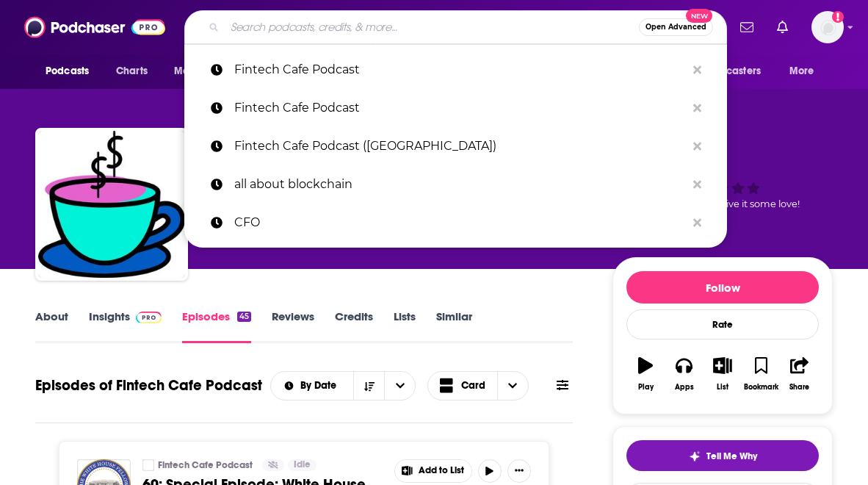  What do you see at coordinates (111, 204) in the screenshot?
I see `img: Fintech Cafe Podcast` at bounding box center [111, 204].